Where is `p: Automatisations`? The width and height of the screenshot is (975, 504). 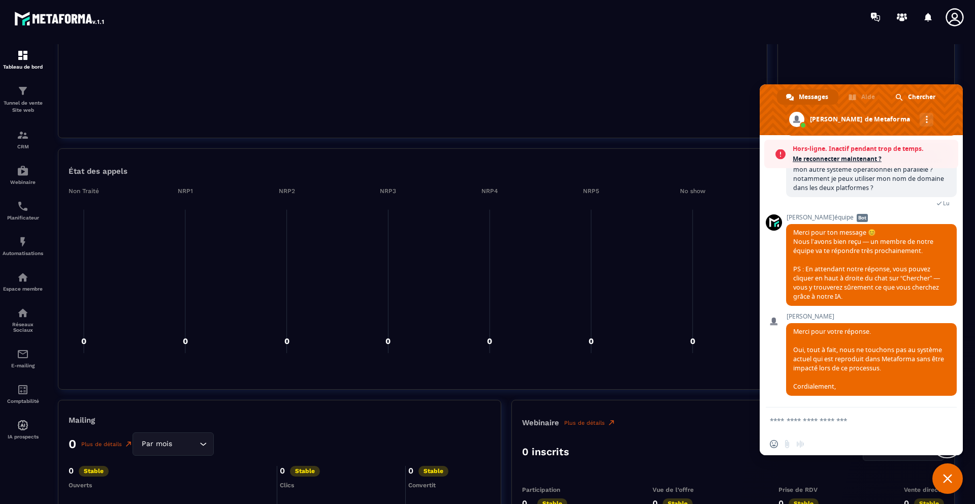
p: Automatisations is located at coordinates (23, 253).